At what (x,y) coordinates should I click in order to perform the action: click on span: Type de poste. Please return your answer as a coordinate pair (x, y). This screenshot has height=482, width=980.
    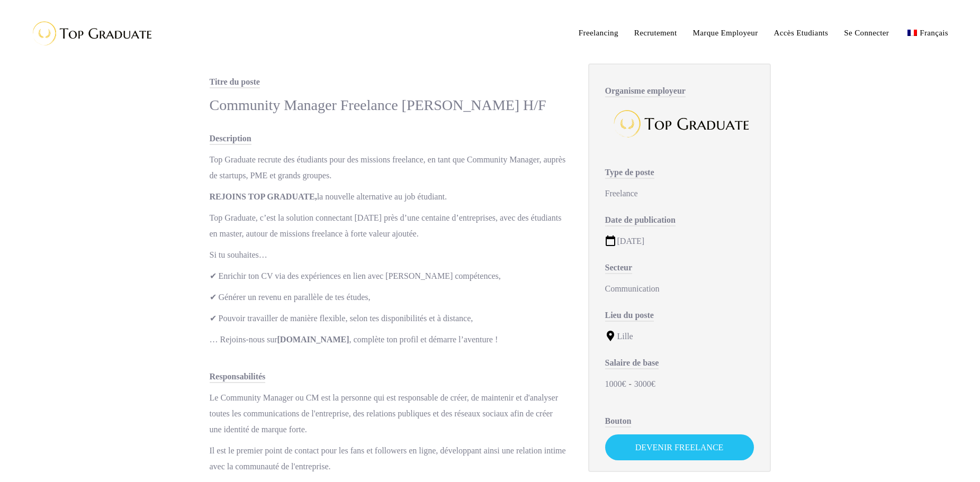
    Looking at the image, I should click on (630, 173).